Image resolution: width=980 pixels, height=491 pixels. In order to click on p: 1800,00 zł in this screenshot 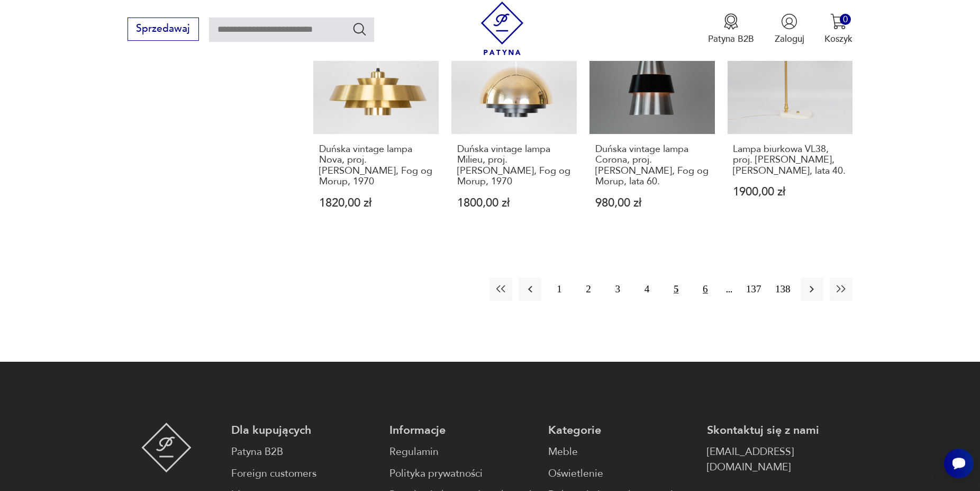, I will do `click(514, 203)`.